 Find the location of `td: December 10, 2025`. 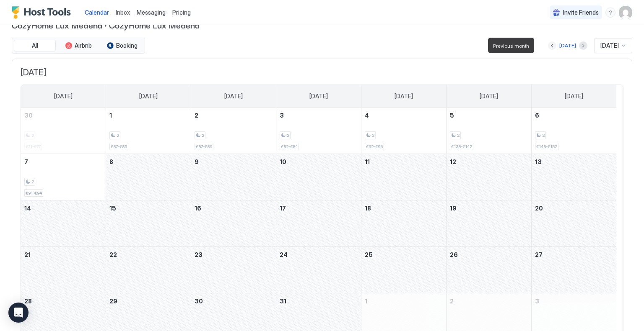

td: December 10, 2025 is located at coordinates (319, 177).